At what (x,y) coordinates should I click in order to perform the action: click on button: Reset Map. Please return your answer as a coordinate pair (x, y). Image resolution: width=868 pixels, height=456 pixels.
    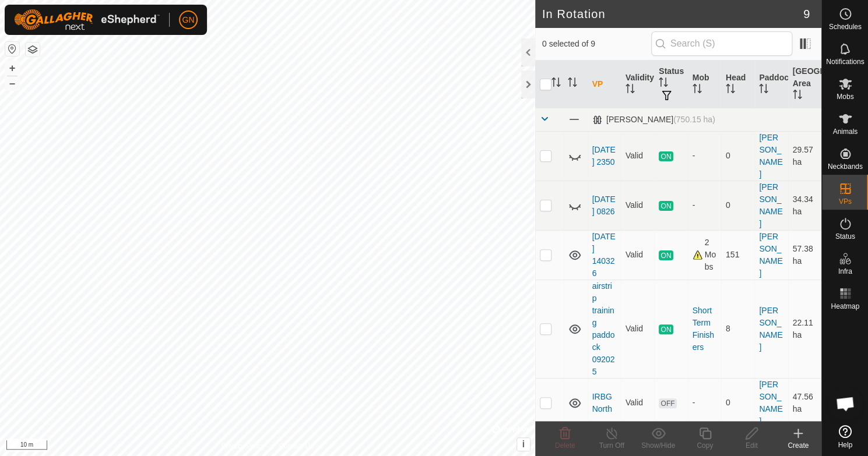
    Looking at the image, I should click on (12, 49).